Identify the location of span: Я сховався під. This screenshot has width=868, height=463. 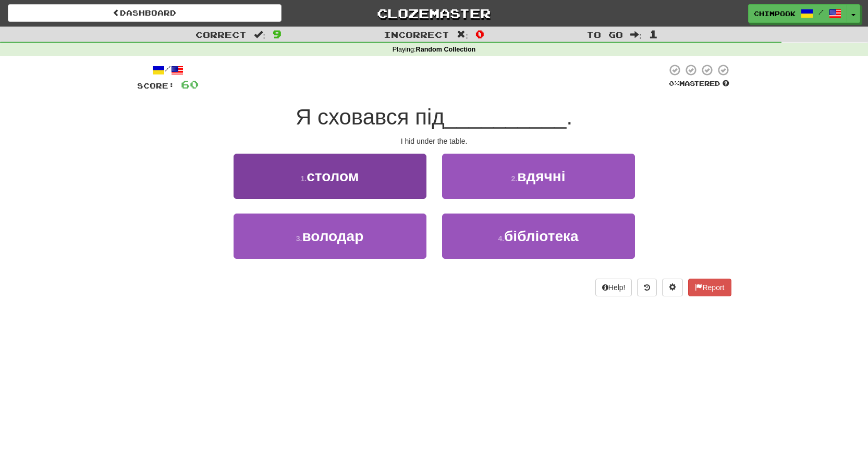
(370, 117).